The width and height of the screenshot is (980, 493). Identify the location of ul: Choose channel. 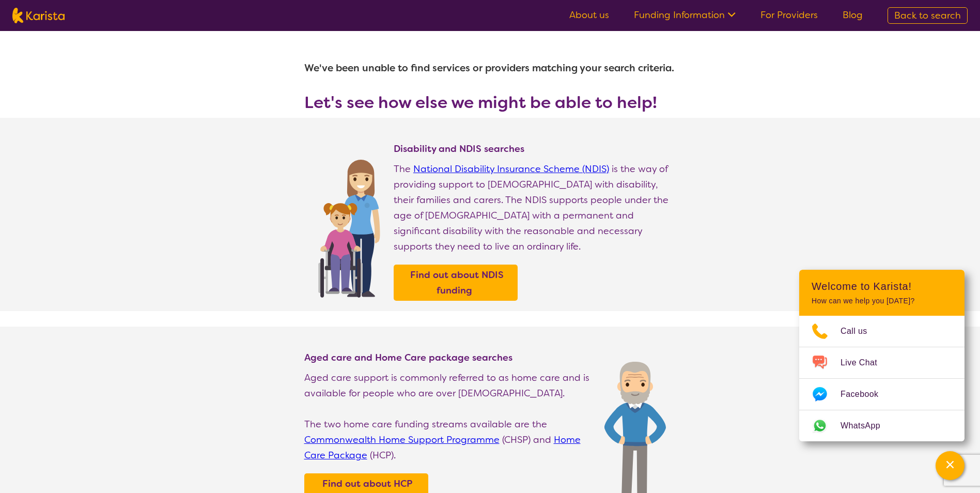
(882, 378).